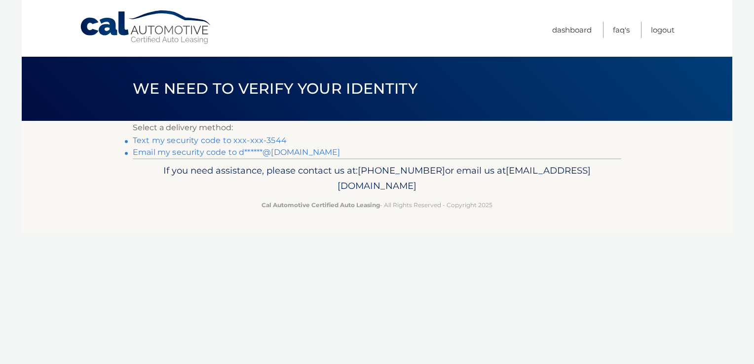  Describe the element at coordinates (321, 205) in the screenshot. I see `strong: Cal Automotive Certified Auto Leasing` at that location.